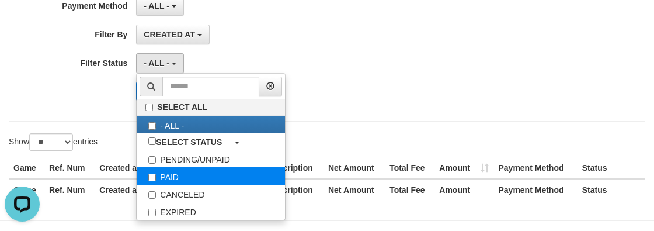  I want to click on label: CANCELED, so click(211, 193).